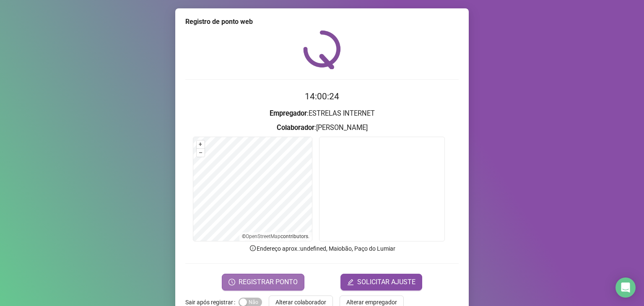 The height and width of the screenshot is (306, 644). Describe the element at coordinates (322, 50) in the screenshot. I see `img: QRPoint` at that location.